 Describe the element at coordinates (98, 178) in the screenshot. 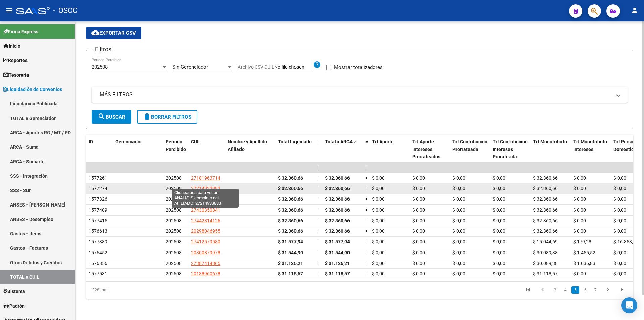

I see `span: 1577261` at that location.